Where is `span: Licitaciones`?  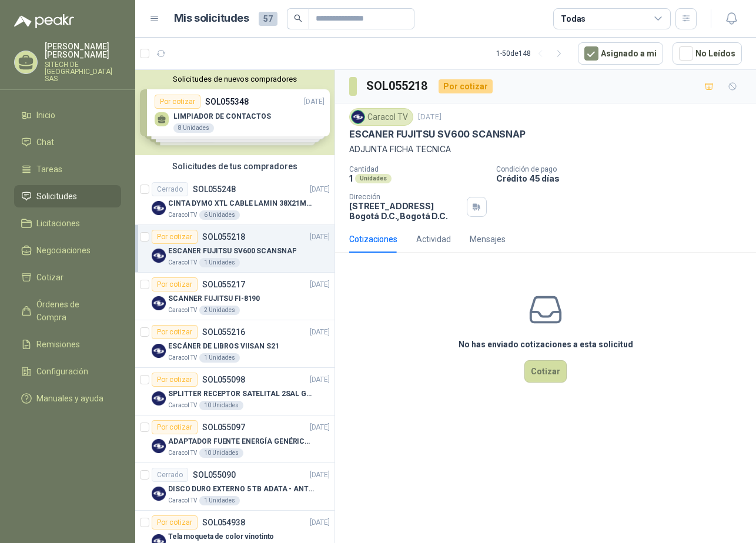 span: Licitaciones is located at coordinates (58, 223).